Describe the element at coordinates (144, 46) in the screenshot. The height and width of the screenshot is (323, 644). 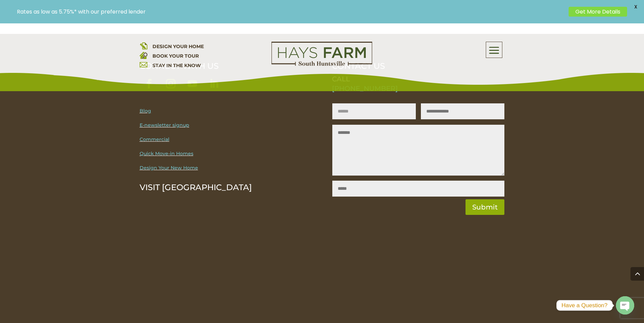
I see `img: design your home` at that location.